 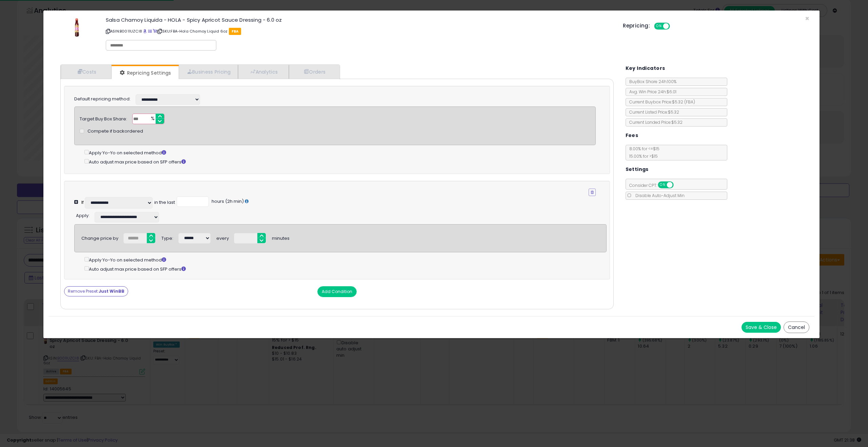 What do you see at coordinates (154, 31) in the screenshot?
I see `a: Your listing only` at bounding box center [154, 31].